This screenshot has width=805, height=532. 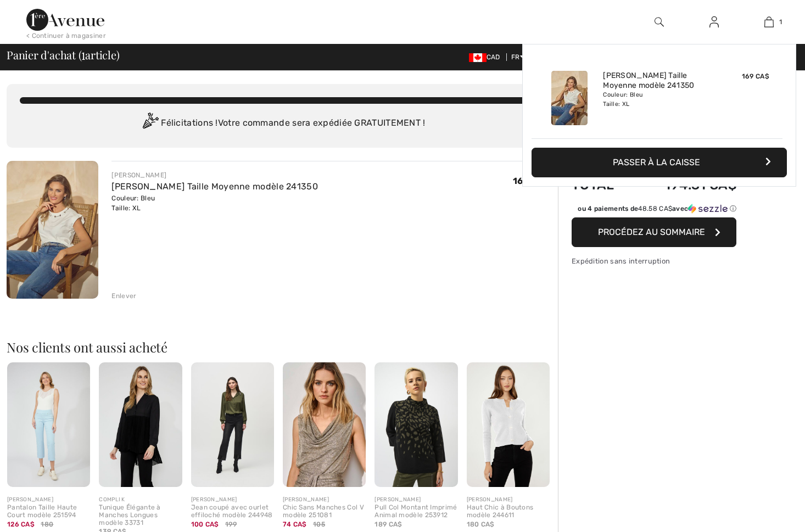 What do you see at coordinates (481, 525) in the screenshot?
I see `span: 180 CA$` at bounding box center [481, 525].